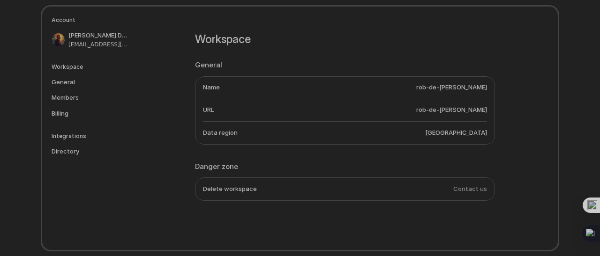 The height and width of the screenshot is (256, 600). What do you see at coordinates (82, 82) in the screenshot?
I see `span: General` at bounding box center [82, 82].